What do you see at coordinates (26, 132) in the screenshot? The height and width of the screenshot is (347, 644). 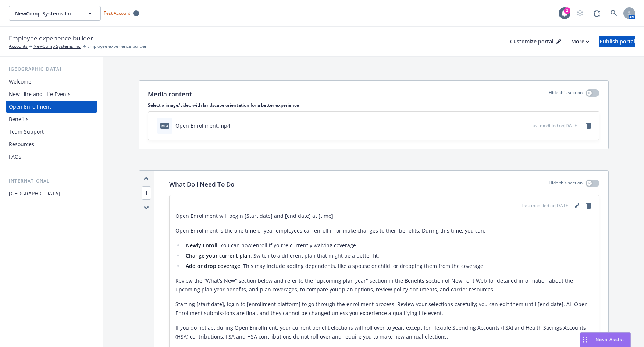 I see `div: Team Support` at bounding box center [26, 132].